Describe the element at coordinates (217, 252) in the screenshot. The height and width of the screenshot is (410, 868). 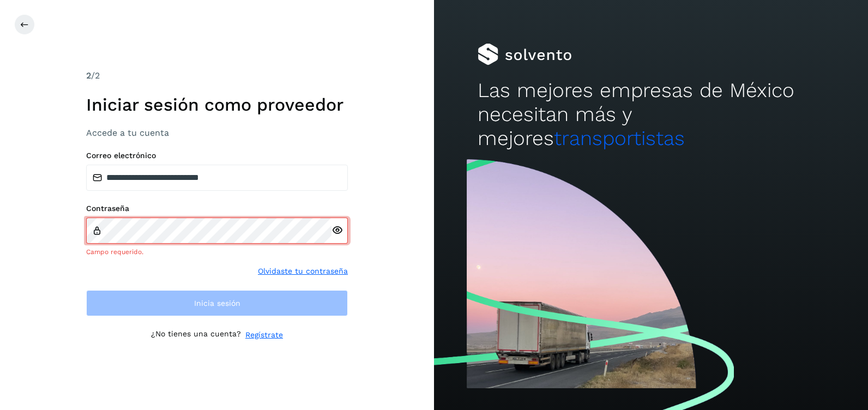
I see `div: Campo requerido.` at that location.